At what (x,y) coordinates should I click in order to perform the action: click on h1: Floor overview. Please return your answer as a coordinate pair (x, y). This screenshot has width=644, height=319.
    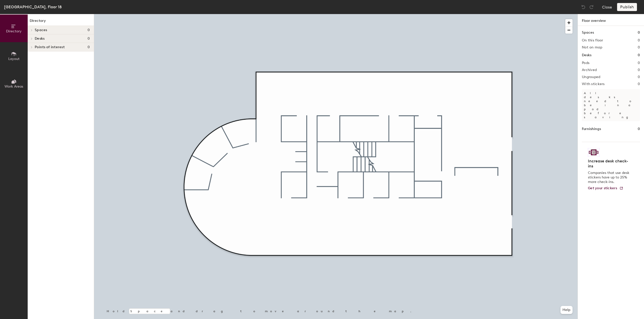
    Looking at the image, I should click on (610, 20).